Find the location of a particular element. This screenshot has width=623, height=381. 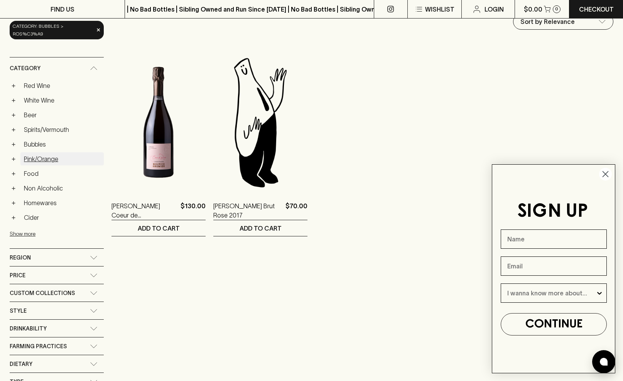

input: I wanna know more about... is located at coordinates (551, 293).